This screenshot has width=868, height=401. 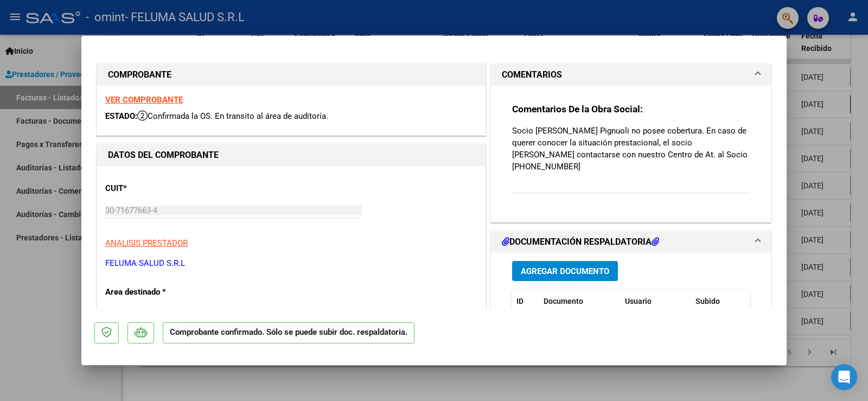 I want to click on p: CUIT, so click(x=161, y=188).